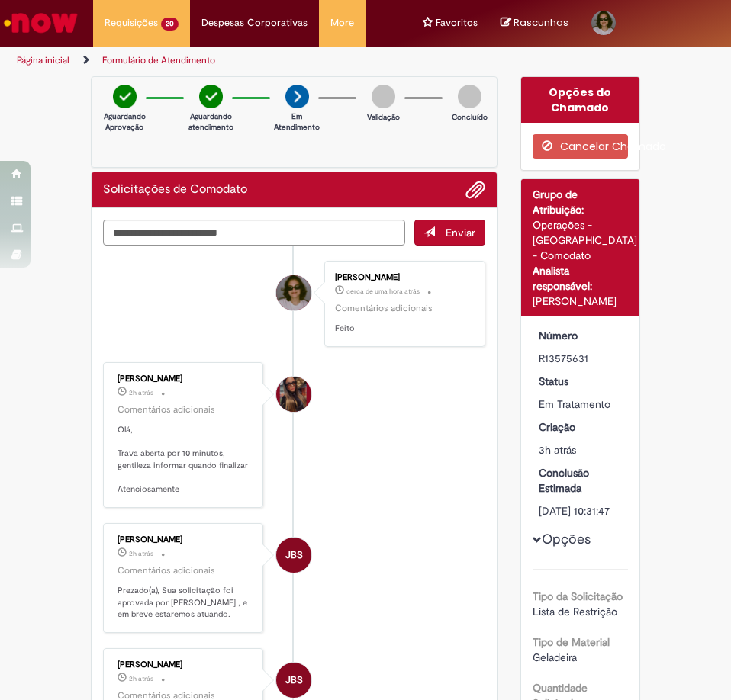 This screenshot has width=731, height=700. I want to click on a: Formulário de Atendimento, so click(159, 60).